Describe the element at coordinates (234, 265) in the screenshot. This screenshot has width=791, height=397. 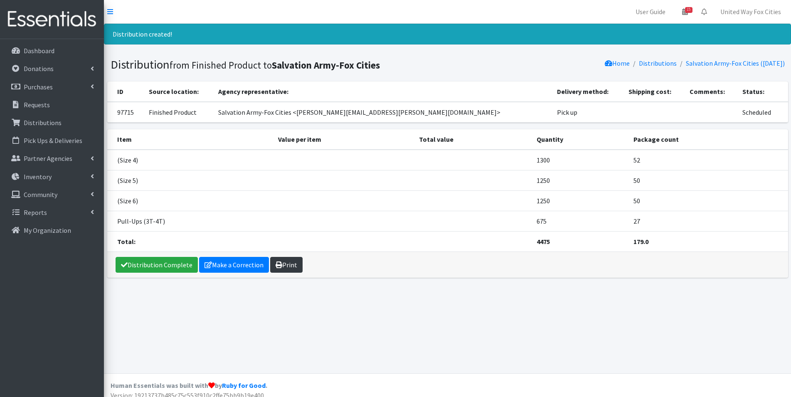
I see `a: Make a Correction` at that location.